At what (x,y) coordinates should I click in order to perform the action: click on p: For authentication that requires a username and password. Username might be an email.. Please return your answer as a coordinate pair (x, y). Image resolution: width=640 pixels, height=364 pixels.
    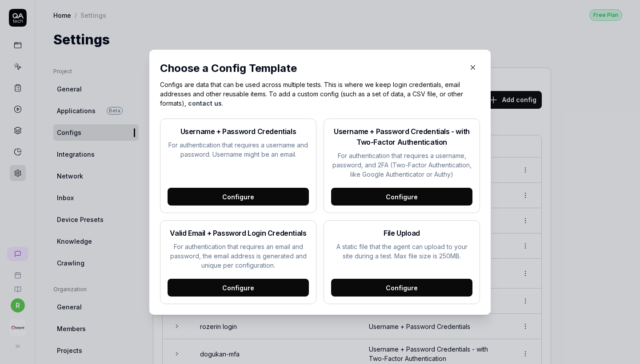
    Looking at the image, I should click on (238, 150).